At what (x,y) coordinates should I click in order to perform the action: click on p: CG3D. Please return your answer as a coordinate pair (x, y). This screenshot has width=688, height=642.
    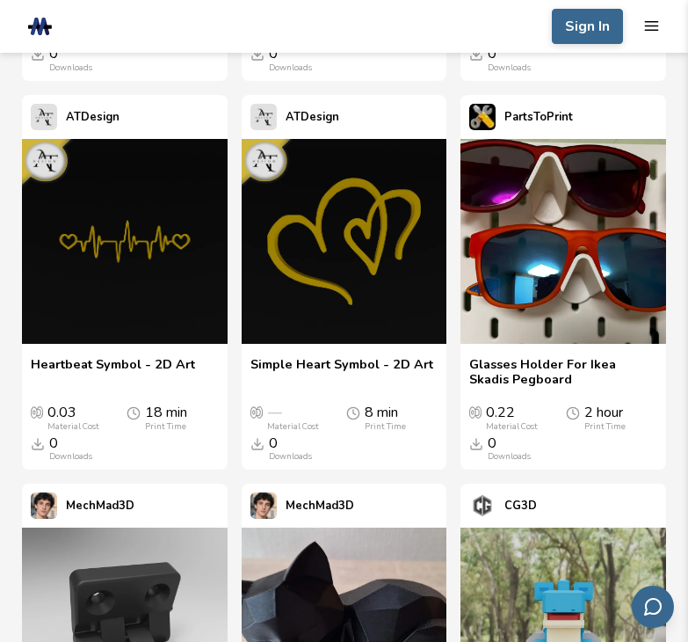
    Looking at the image, I should click on (520, 505).